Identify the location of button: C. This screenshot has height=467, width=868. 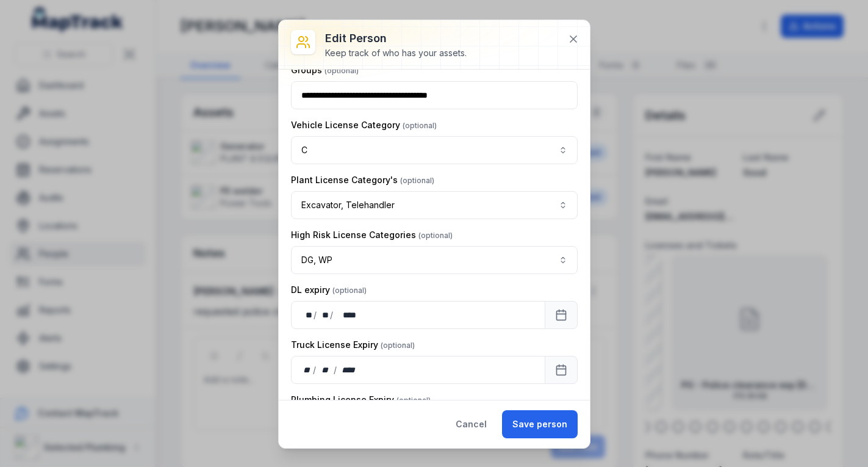
(434, 150).